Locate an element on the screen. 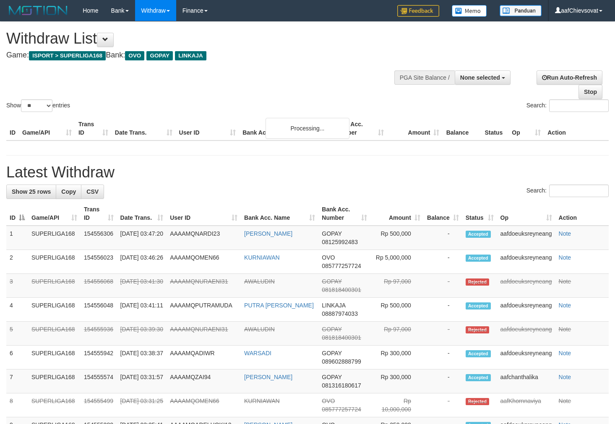  h4: Game: Bank: is located at coordinates (204, 55).